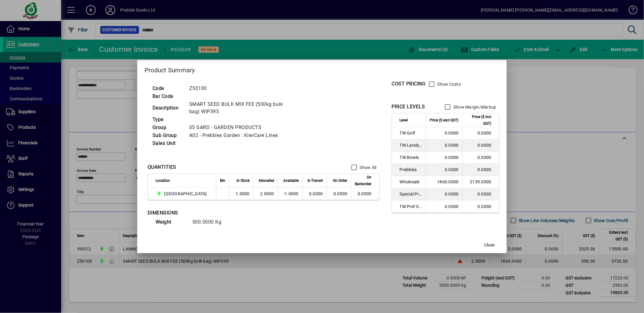 Image resolution: width=644 pixels, height=313 pixels. Describe the element at coordinates (168, 120) in the screenshot. I see `td: Type` at that location.